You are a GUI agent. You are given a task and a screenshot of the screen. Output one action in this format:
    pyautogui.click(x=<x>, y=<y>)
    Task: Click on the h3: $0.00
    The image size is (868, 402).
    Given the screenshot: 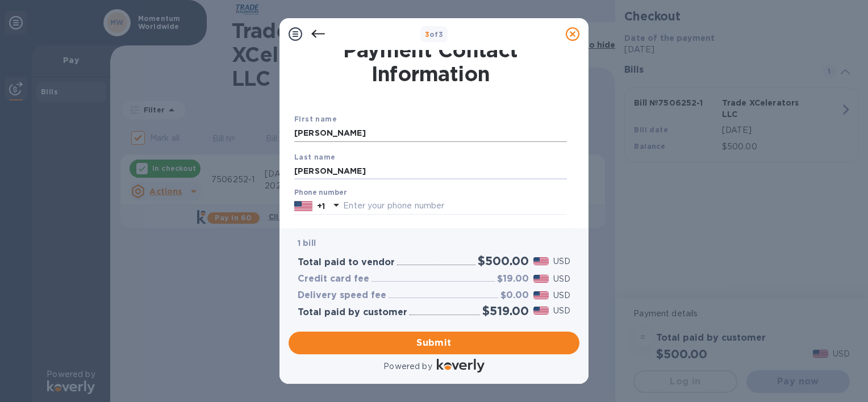 What is the action you would take?
    pyautogui.click(x=515, y=295)
    